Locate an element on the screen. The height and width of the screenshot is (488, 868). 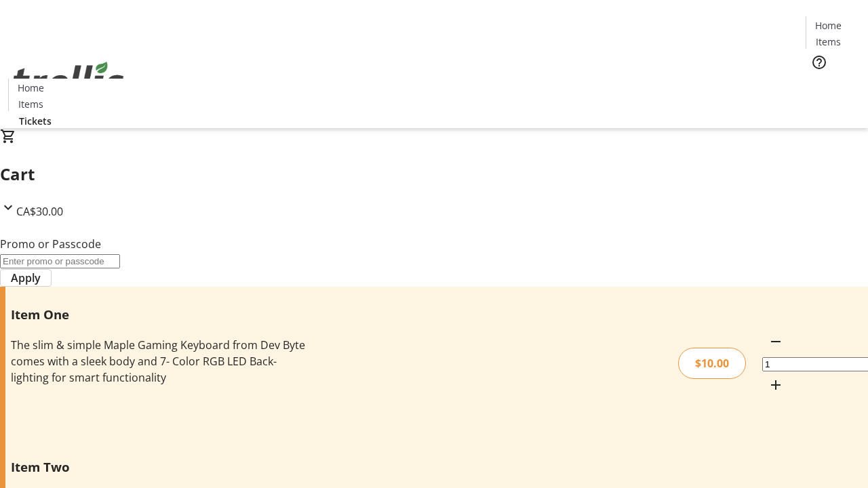
button: Help is located at coordinates (819, 63).